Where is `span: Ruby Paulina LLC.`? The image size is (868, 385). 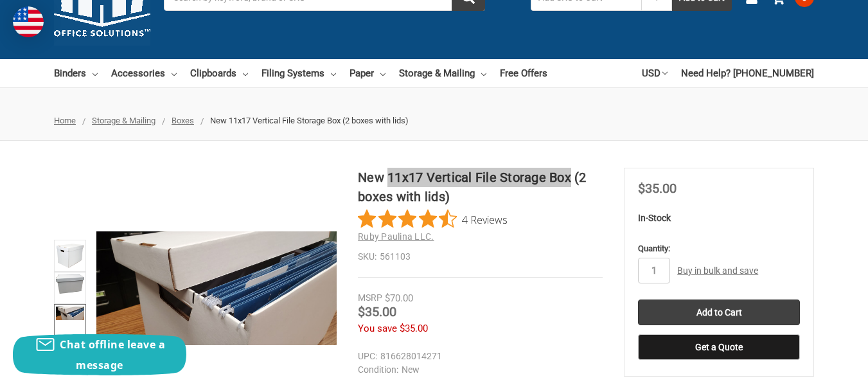
span: Ruby Paulina LLC. is located at coordinates (396, 236).